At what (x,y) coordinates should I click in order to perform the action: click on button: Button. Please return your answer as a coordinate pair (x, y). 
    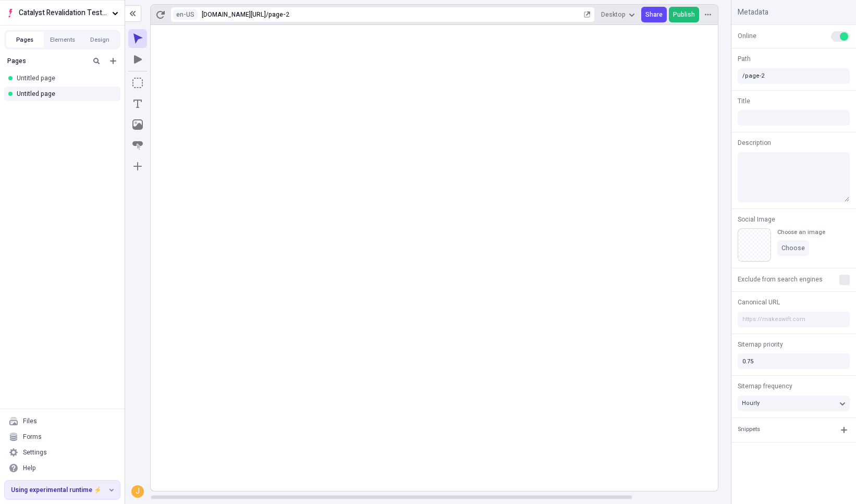
    Looking at the image, I should click on (138, 145).